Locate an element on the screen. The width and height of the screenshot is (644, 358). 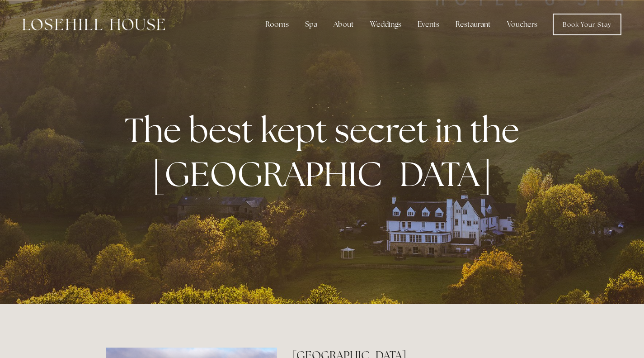
div: Events is located at coordinates (429, 24).